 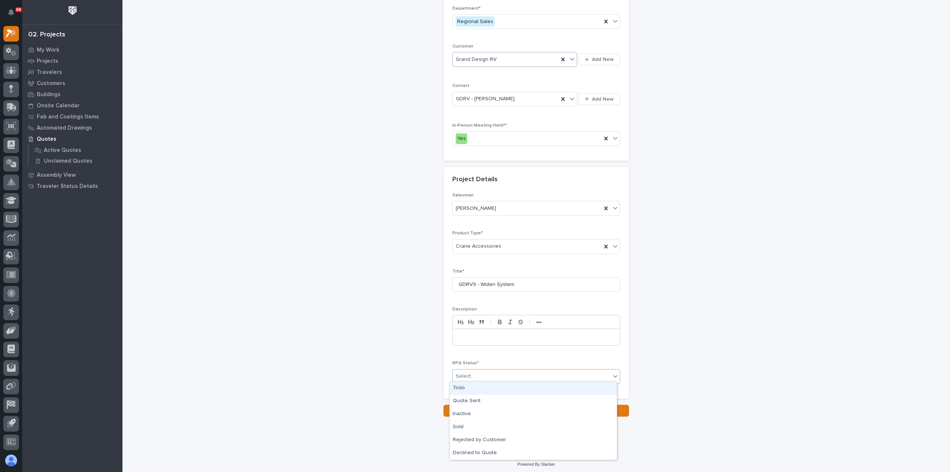 I want to click on a: Customers, so click(x=72, y=83).